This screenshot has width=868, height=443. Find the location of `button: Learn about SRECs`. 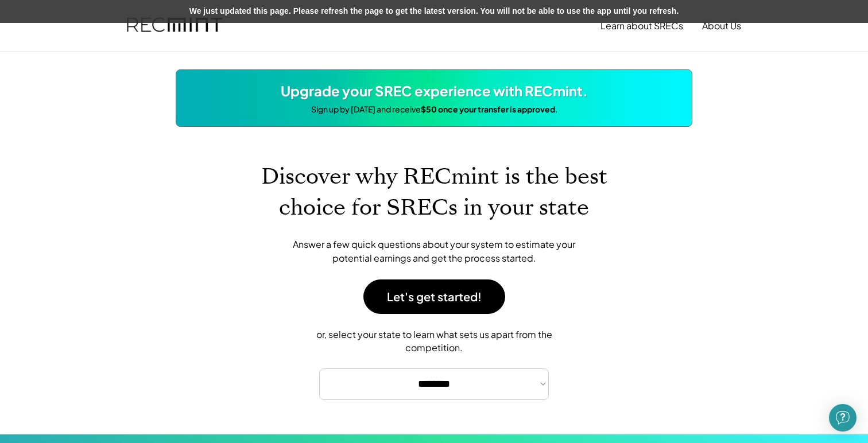

button: Learn about SRECs is located at coordinates (642, 26).